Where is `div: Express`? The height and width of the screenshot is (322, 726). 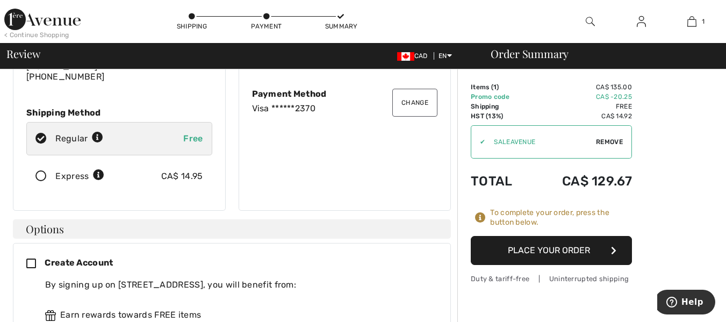
div: Express is located at coordinates (80, 176).